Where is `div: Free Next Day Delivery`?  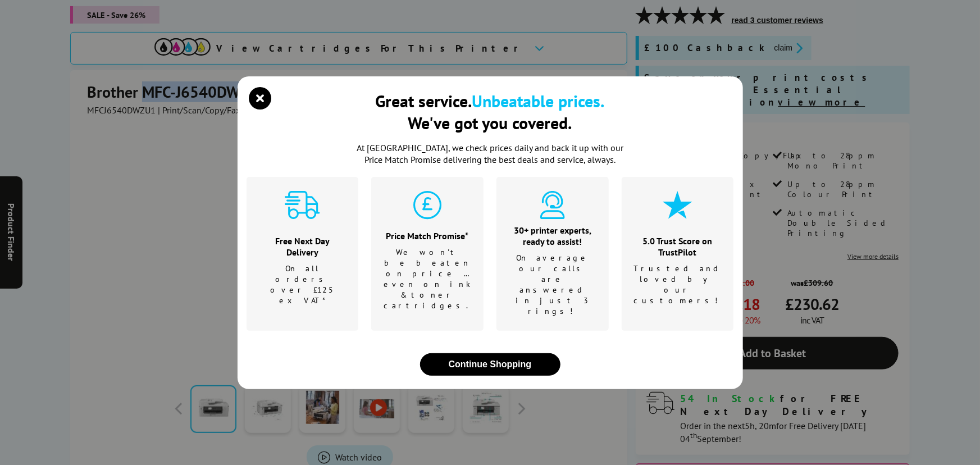 div: Free Next Day Delivery is located at coordinates (303, 246).